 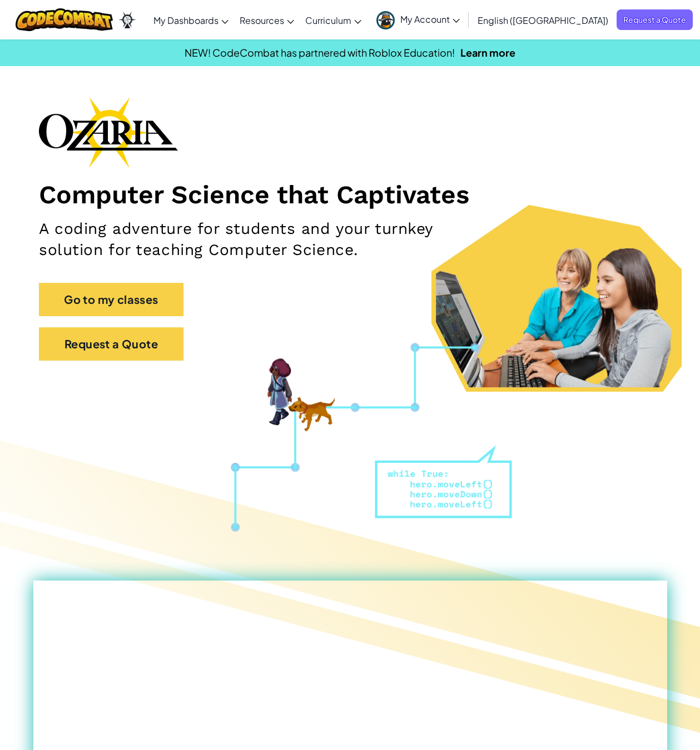 What do you see at coordinates (488, 52) in the screenshot?
I see `a: Learn more` at bounding box center [488, 52].